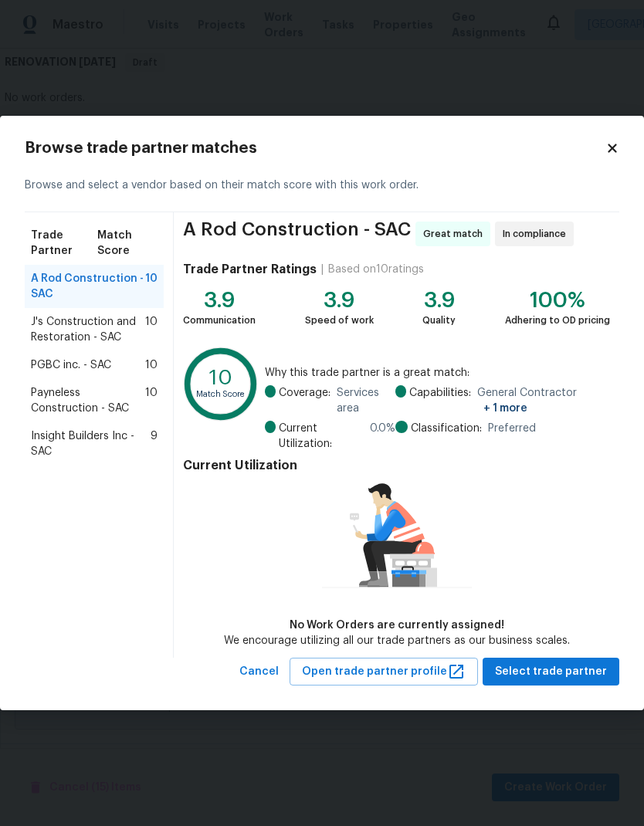 This screenshot has height=826, width=644. Describe the element at coordinates (154, 444) in the screenshot. I see `span: 9` at that location.